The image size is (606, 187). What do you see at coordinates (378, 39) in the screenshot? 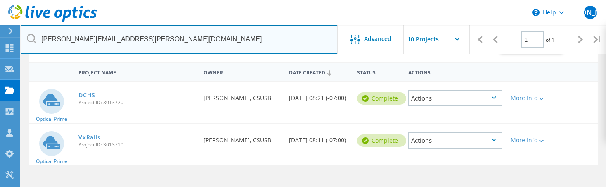
I see `span: Advanced` at bounding box center [378, 39].